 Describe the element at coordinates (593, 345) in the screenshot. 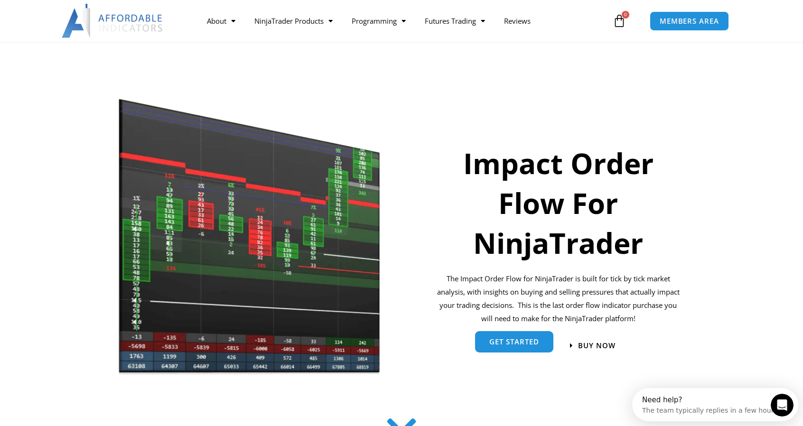

I see `a: Buy now` at that location.